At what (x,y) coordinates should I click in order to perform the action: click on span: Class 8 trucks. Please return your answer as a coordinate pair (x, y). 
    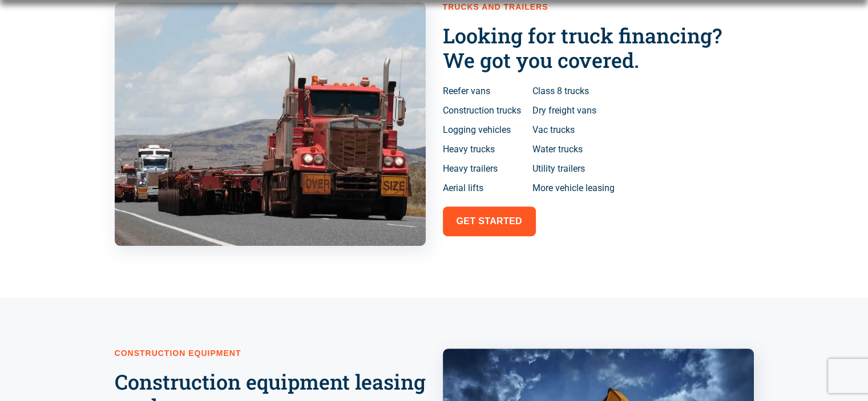
    Looking at the image, I should click on (560, 91).